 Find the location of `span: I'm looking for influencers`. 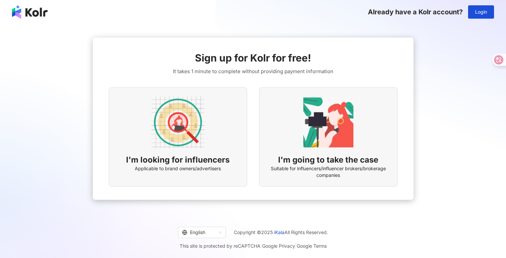

span: I'm looking for influencers is located at coordinates (178, 160).